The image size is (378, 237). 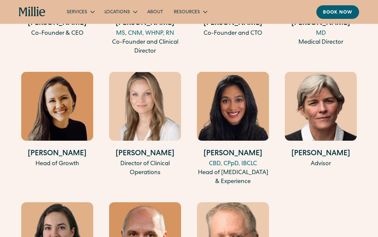 What do you see at coordinates (57, 164) in the screenshot?
I see `div: Head of Growth` at bounding box center [57, 164].